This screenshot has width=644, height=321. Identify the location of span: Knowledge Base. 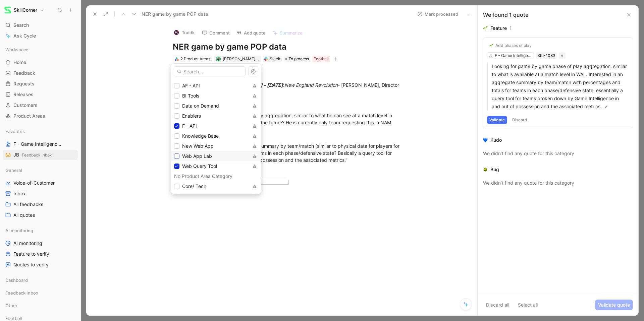
(200, 136).